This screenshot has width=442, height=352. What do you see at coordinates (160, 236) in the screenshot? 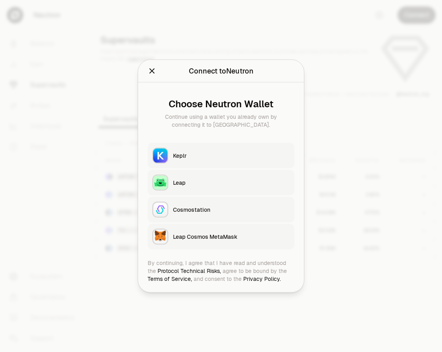
I see `img: Leap Cosmos MetaMask` at bounding box center [160, 236].